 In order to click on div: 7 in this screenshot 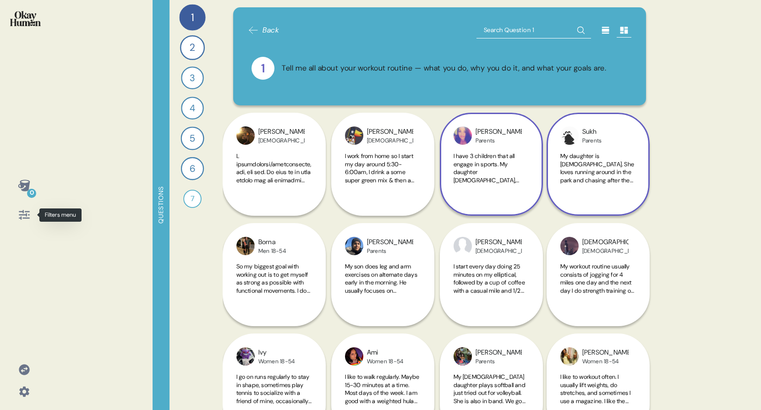, I will do `click(192, 199)`.